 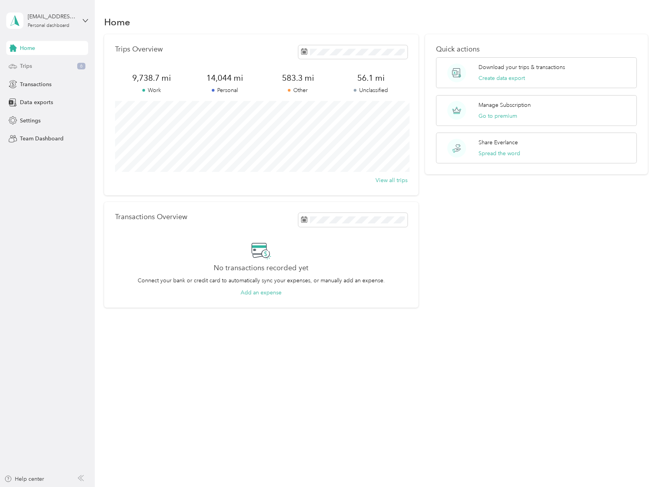 I want to click on span: Trips, so click(x=26, y=66).